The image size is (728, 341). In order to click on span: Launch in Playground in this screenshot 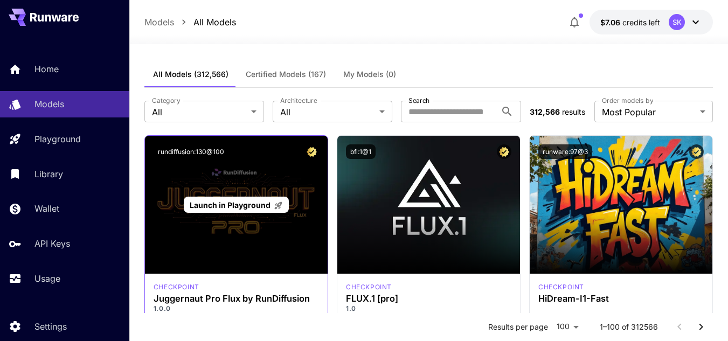, I will do `click(230, 205)`.